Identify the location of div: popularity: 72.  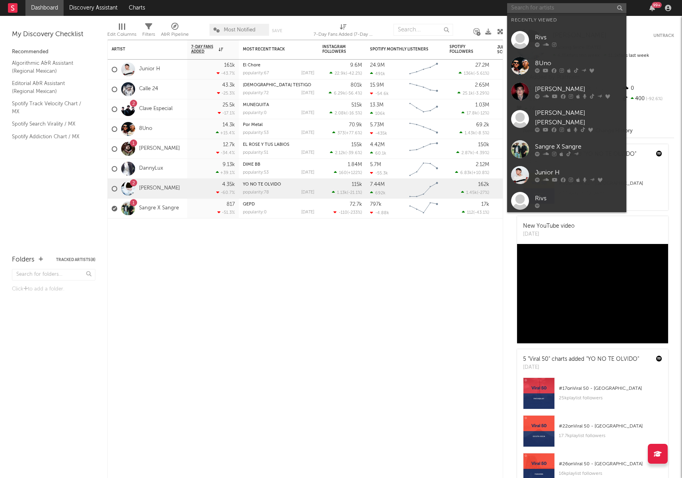
(256, 93).